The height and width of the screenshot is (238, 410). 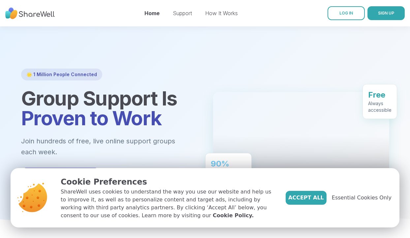 What do you see at coordinates (306, 198) in the screenshot?
I see `button: Accept All` at bounding box center [306, 198].